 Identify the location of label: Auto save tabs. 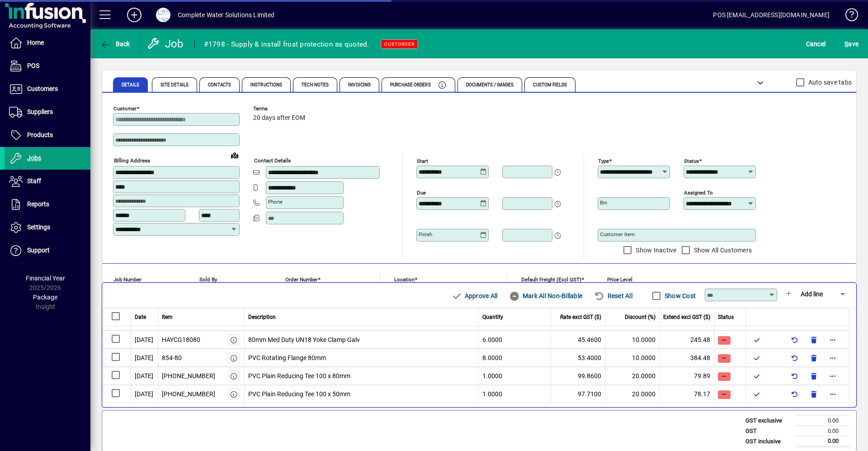
(829, 82).